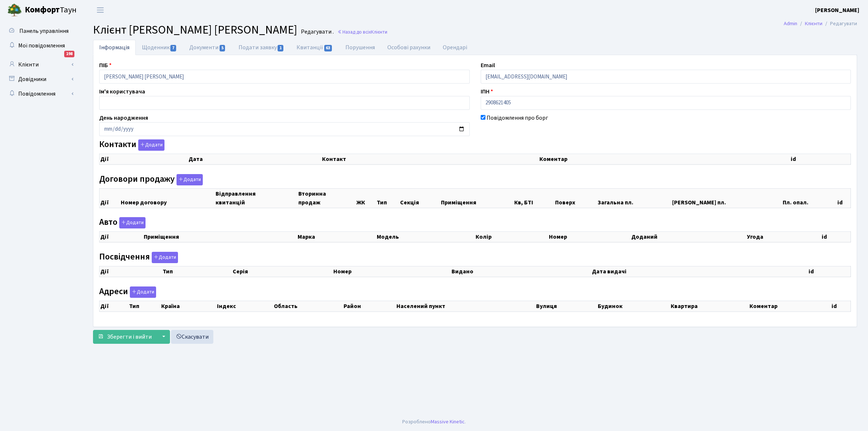  Describe the element at coordinates (124, 118) in the screenshot. I see `label: День народження` at that location.